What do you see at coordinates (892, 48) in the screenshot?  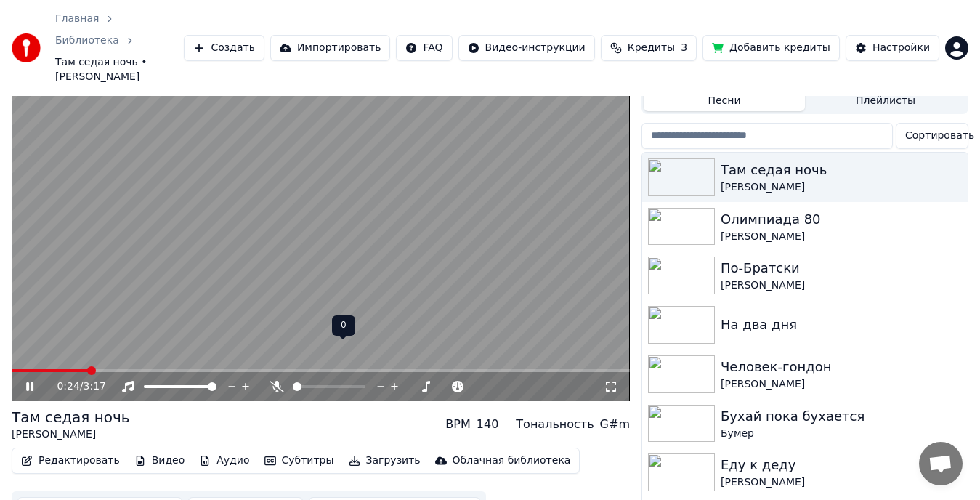 I see `button: Настройки` at bounding box center [892, 48].